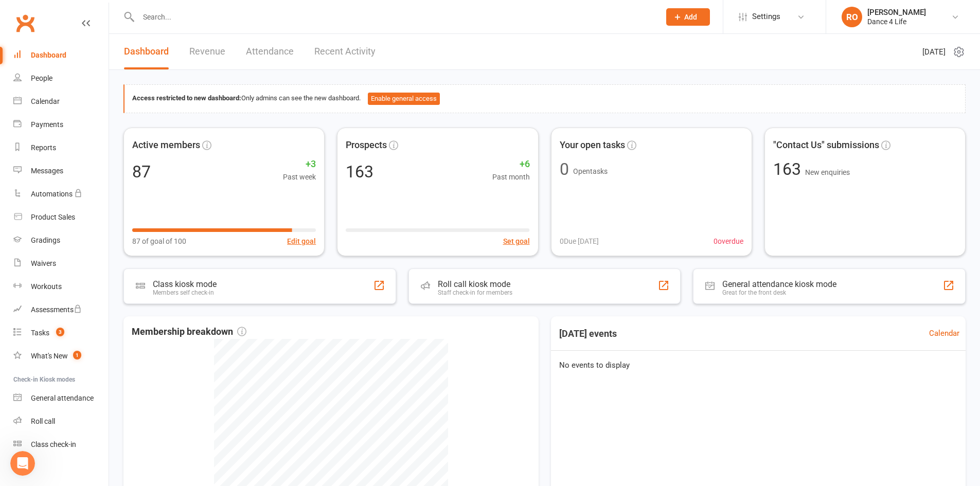 The height and width of the screenshot is (486, 980). What do you see at coordinates (564, 169) in the screenshot?
I see `div: 0` at bounding box center [564, 169].